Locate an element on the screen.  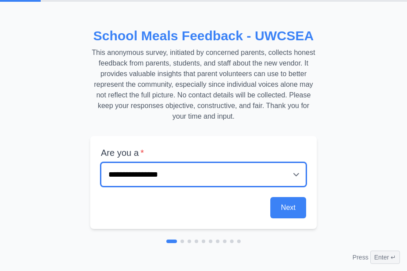
div: Press is located at coordinates (376, 257).